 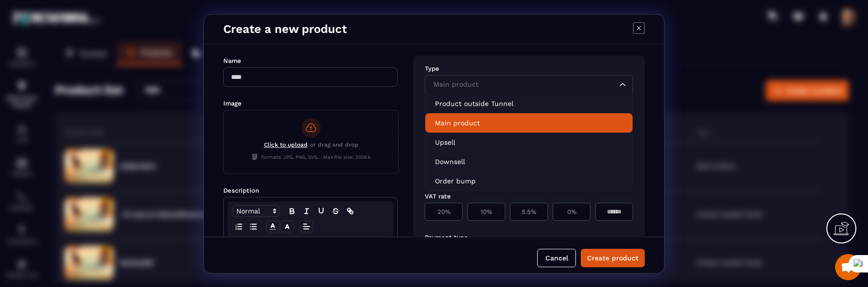 I want to click on button: Cancel, so click(x=556, y=258).